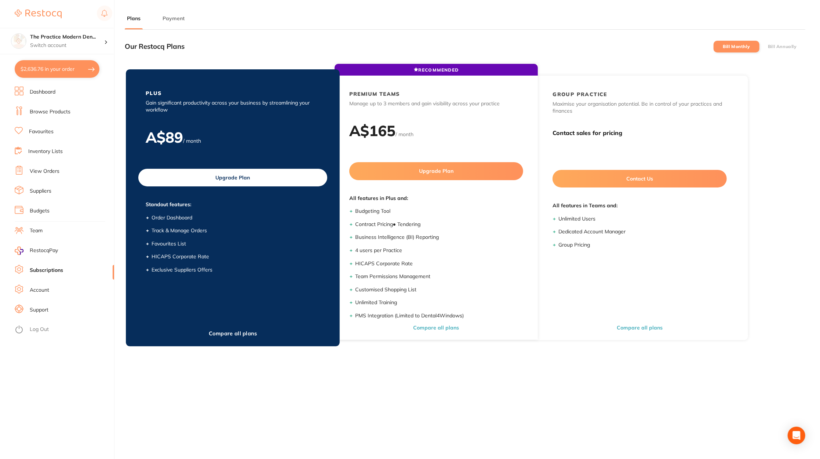 The image size is (820, 459). I want to click on li: Exclusive Suppliers Offers, so click(236, 270).